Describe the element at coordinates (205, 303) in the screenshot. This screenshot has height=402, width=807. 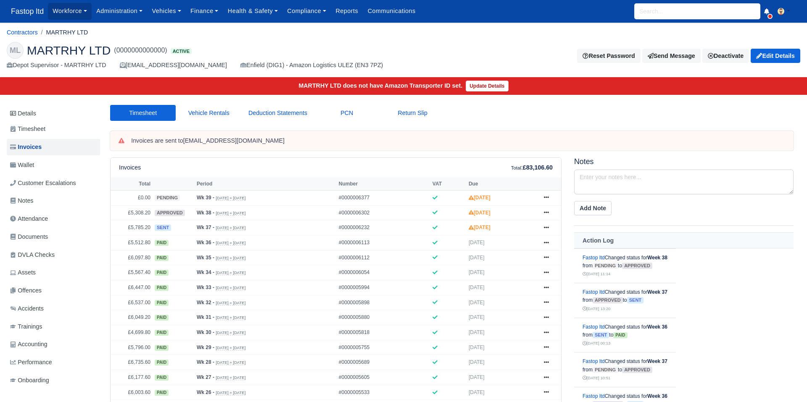
I see `strong: Wk 32 -` at that location.